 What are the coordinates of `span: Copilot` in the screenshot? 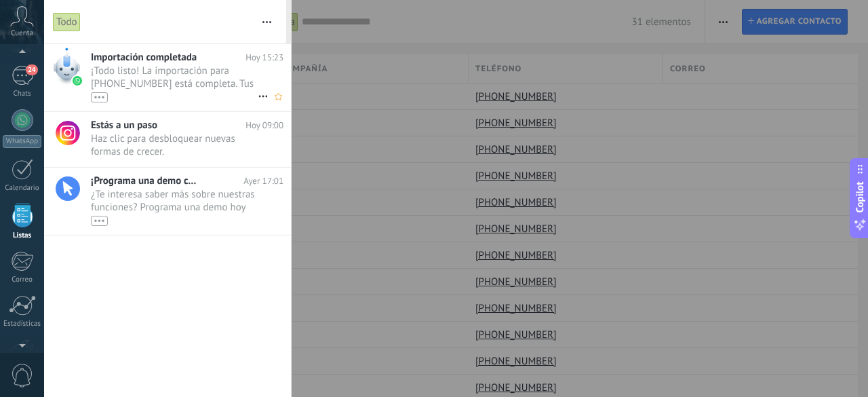 It's located at (860, 197).